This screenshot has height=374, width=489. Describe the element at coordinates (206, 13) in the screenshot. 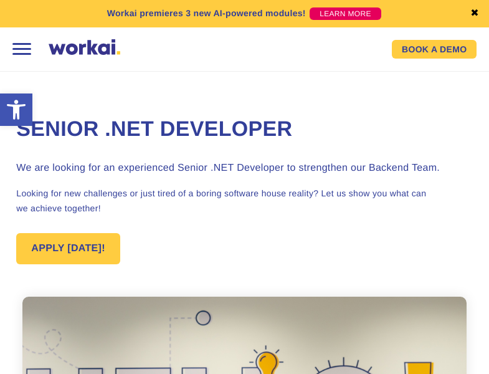

I see `p: Workai premieres 3 new AI-powered modules!` at that location.